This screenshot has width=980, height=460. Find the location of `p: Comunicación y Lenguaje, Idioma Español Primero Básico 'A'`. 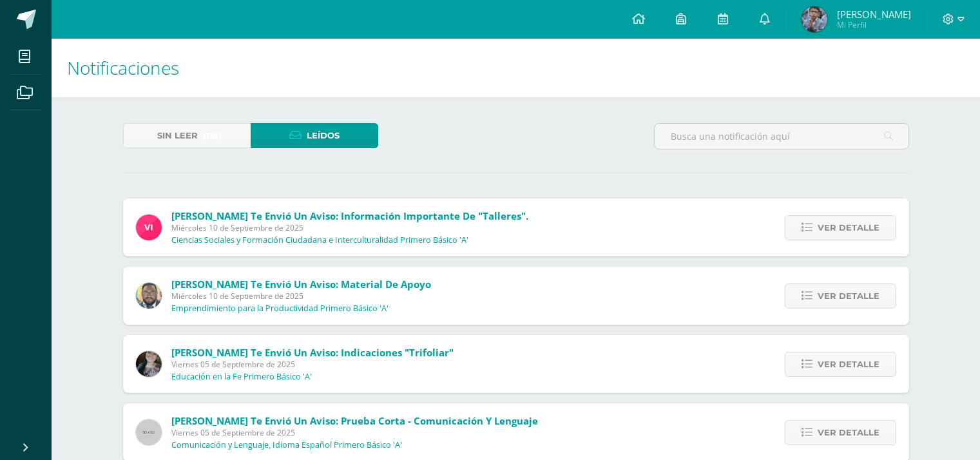

p: Comunicación y Lenguaje, Idioma Español Primero Básico 'A' is located at coordinates (287, 445).